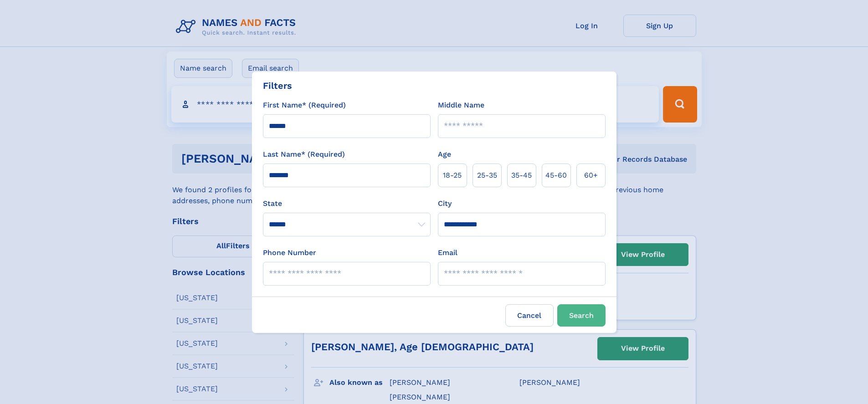 This screenshot has height=404, width=868. I want to click on label: First Name* (Required), so click(304, 105).